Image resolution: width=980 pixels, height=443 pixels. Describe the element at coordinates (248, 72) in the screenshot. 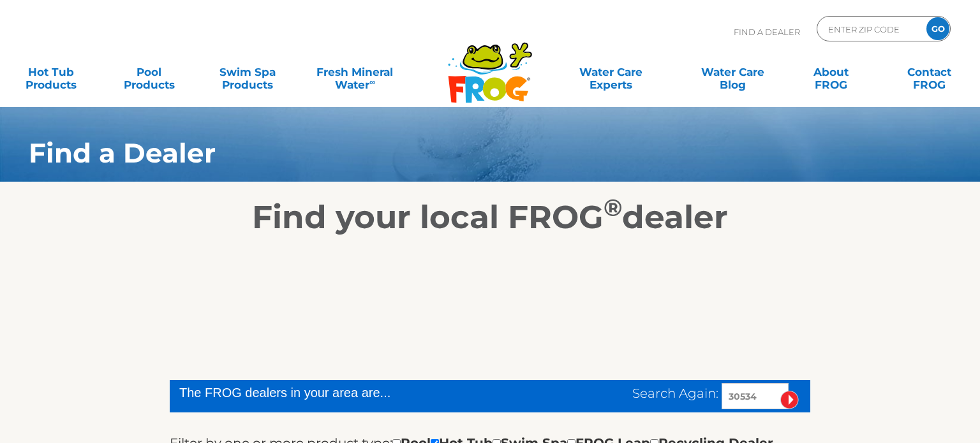

I see `a: Swim SpaProducts` at that location.